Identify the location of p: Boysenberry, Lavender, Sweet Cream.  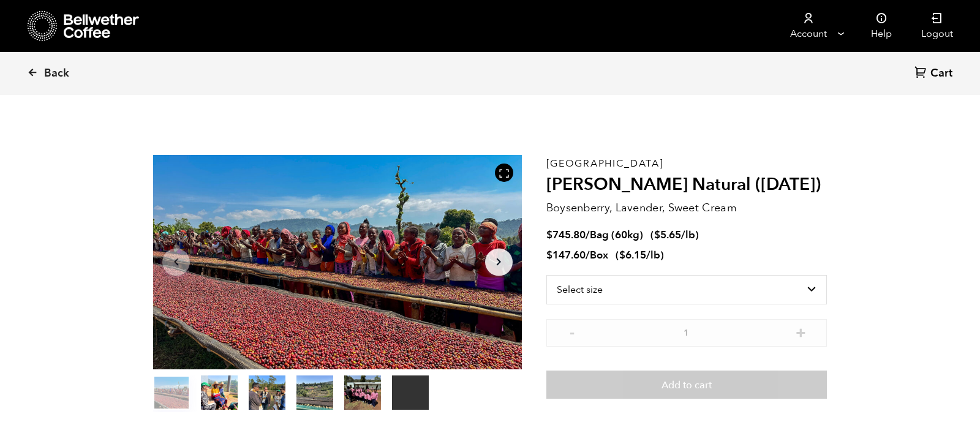
(687, 208).